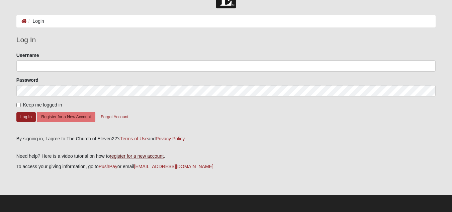 This screenshot has height=212, width=452. I want to click on a: Terms of Use, so click(134, 139).